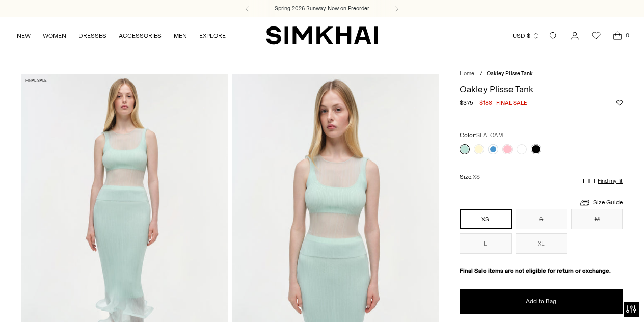  I want to click on span: SEAFOAM, so click(490, 135).